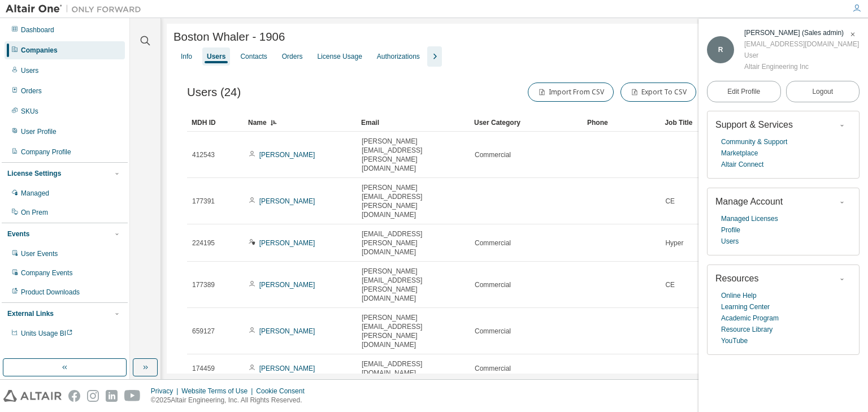 This screenshot has height=412, width=868. What do you see at coordinates (823, 92) in the screenshot?
I see `button: Logout` at bounding box center [823, 92].